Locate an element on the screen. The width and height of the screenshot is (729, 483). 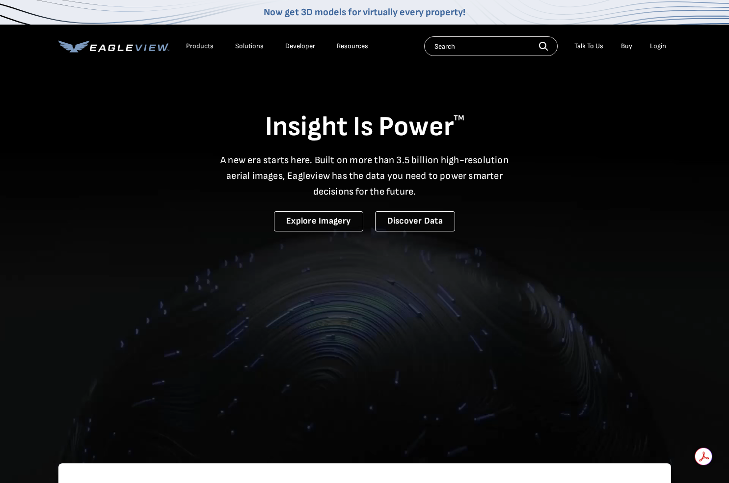
p: A new era starts here. Built on more than 3.5 billion high-resolution aerial images, Eagleview ha... is located at coordinates (365, 176).